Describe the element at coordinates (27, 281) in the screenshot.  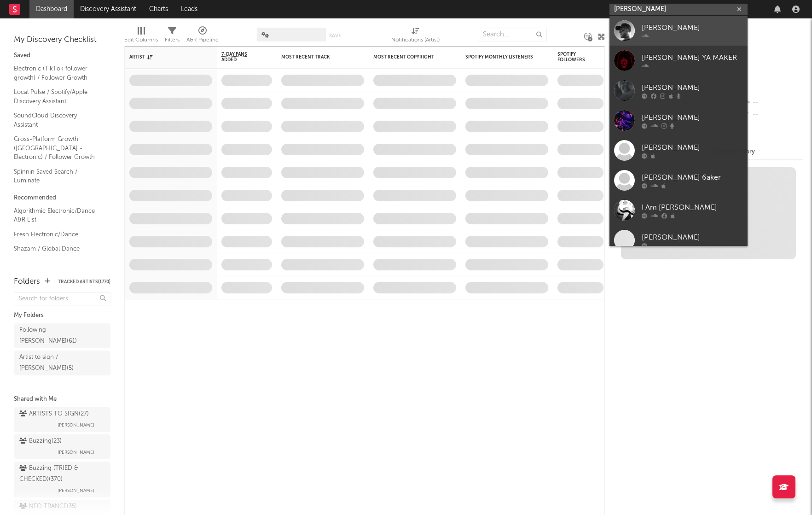
I see `div: Folders` at that location.